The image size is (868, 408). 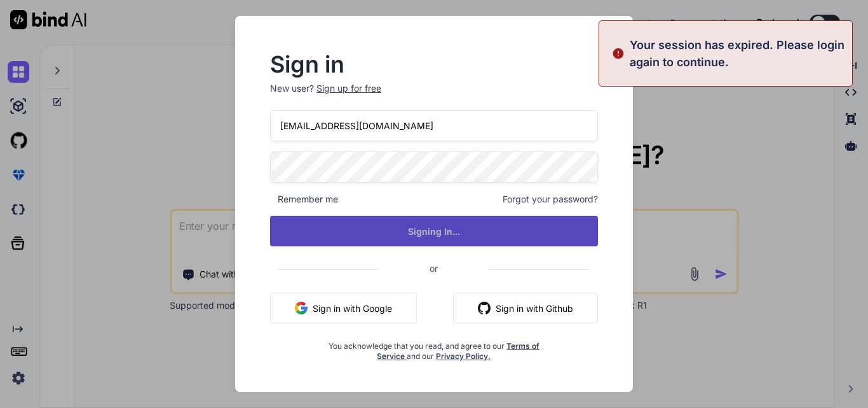 What do you see at coordinates (485, 308) in the screenshot?
I see `img: github` at bounding box center [485, 308].